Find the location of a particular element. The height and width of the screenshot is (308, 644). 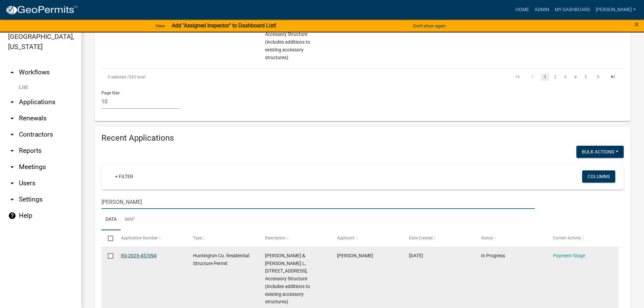

span: Current Activity is located at coordinates (567, 238).